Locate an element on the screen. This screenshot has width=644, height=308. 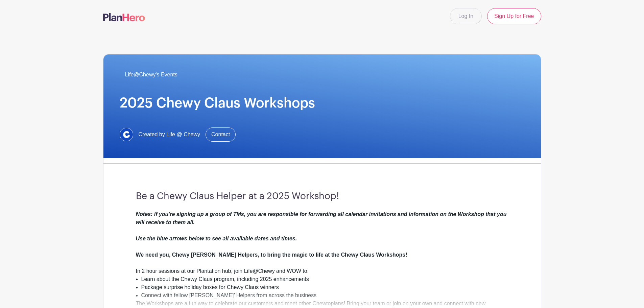
em: Notes: If you're signing up a group of TMs, you are responsible for forwarding all calendar invit... is located at coordinates (321, 226).